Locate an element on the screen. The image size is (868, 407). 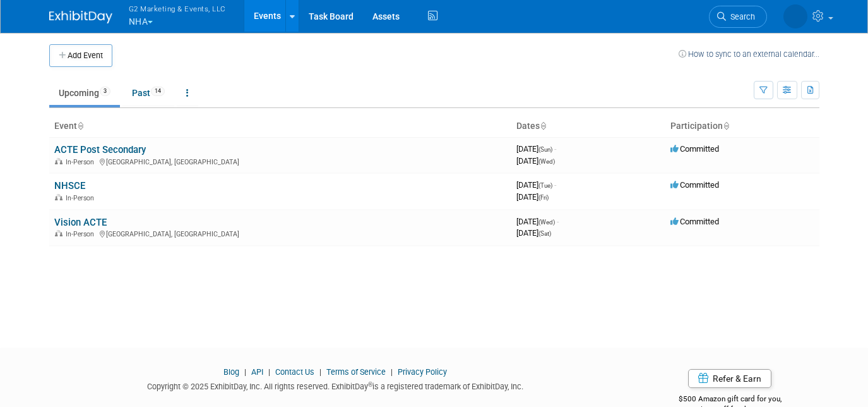
a: Vision ACTE is located at coordinates (80, 222).